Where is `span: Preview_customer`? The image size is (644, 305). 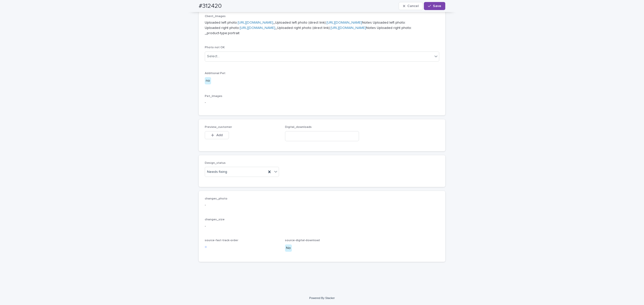 span: Preview_customer is located at coordinates (218, 127).